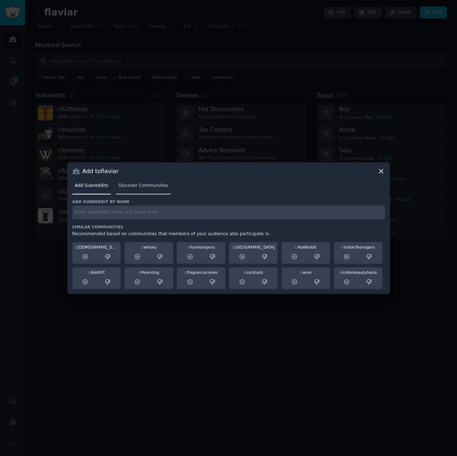  Describe the element at coordinates (97, 272) in the screenshot. I see `div: AskNYC` at that location.